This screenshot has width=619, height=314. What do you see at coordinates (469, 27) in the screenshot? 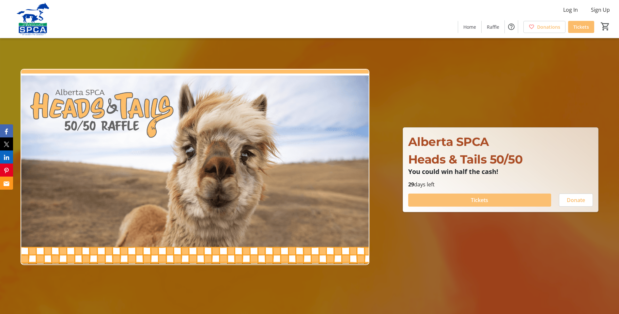
I see `span: Home` at bounding box center [469, 27].